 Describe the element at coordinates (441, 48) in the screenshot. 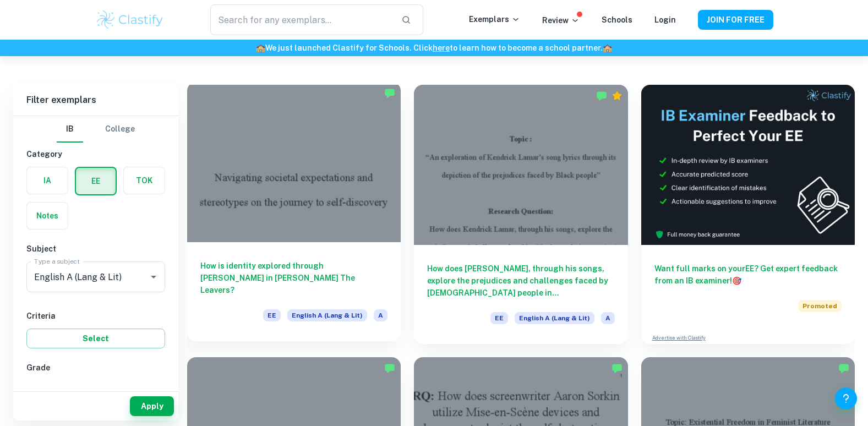

I see `a: here` at that location.